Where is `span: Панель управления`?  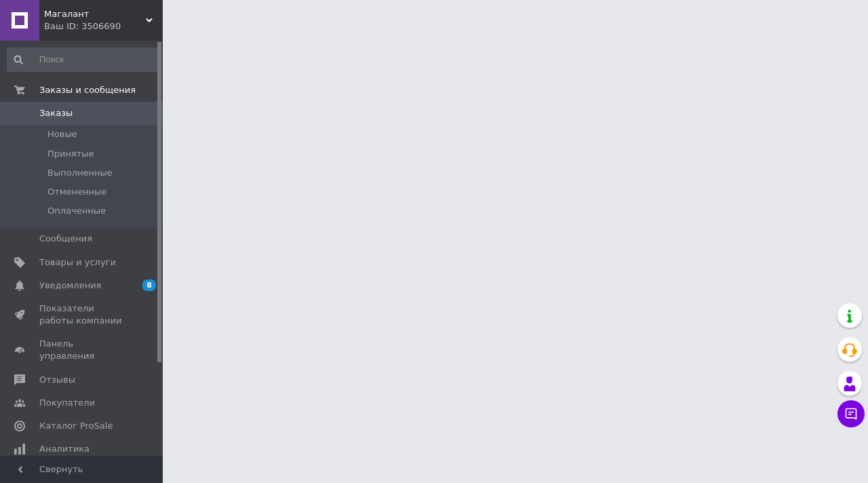 span: Панель управления is located at coordinates (82, 350).